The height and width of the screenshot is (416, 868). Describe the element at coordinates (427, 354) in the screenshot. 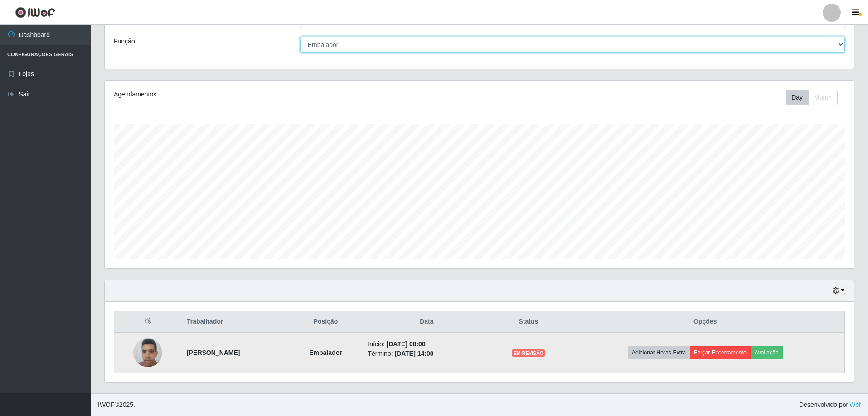

I see `li: Término:` at that location.